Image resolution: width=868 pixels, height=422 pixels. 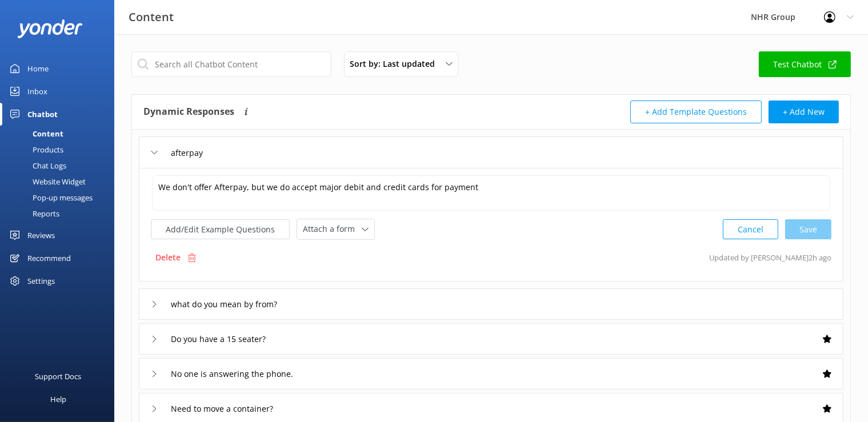 What do you see at coordinates (41, 235) in the screenshot?
I see `div: Reviews` at bounding box center [41, 235].